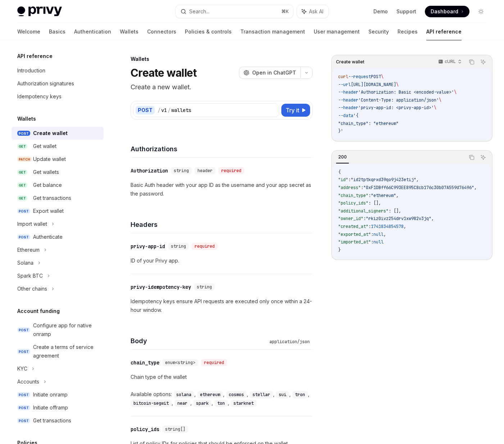 The width and height of the screenshot is (504, 444). Describe the element at coordinates (57, 71) in the screenshot. I see `a: Introduction` at that location.